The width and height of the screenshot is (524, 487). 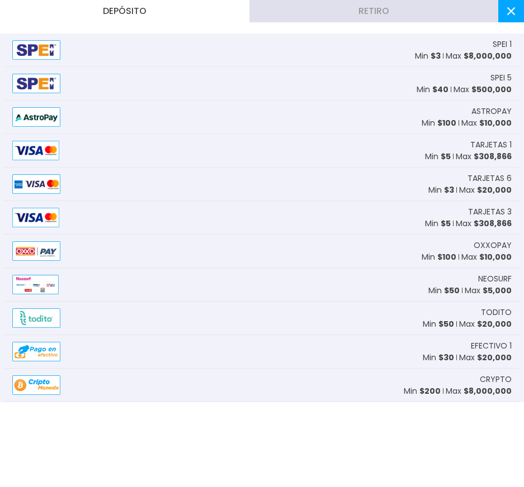 What do you see at coordinates (491, 111) in the screenshot?
I see `span: ASTROPAY` at bounding box center [491, 111].